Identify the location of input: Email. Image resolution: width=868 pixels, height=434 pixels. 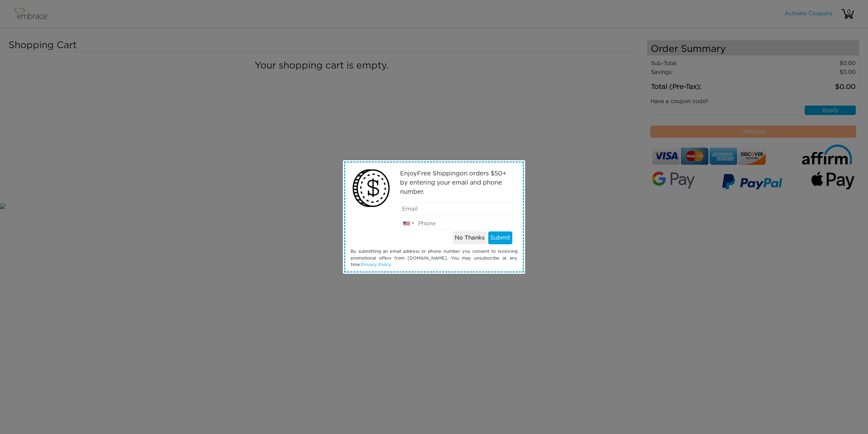
(456, 209).